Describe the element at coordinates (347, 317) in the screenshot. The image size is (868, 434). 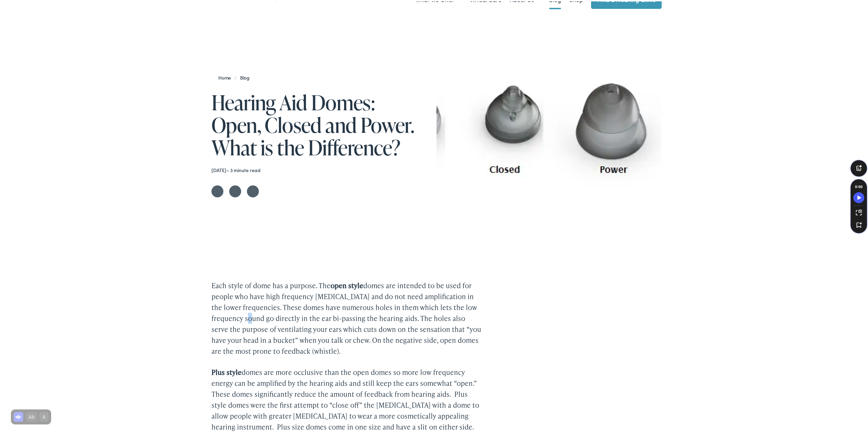
I see `p: Each style of dome has a purpose. The domes are intended to be used for people who have high freq...` at that location.